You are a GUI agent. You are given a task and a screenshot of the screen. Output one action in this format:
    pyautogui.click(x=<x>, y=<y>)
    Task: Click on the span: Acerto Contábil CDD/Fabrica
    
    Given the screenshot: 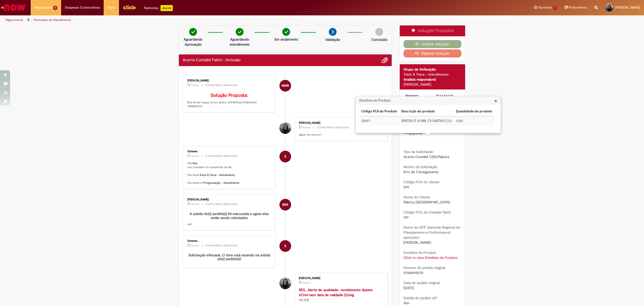 What is the action you would take?
    pyautogui.click(x=426, y=157)
    